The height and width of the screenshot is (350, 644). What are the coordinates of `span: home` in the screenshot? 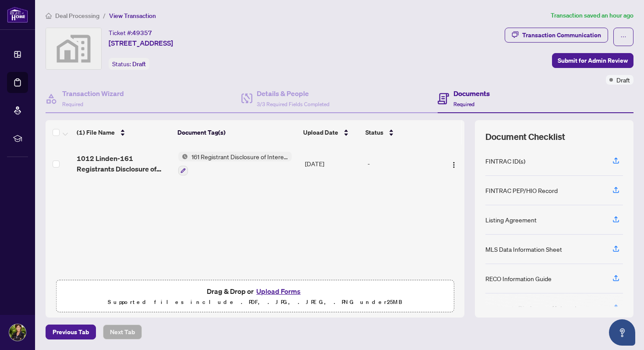 It's located at (49, 16).